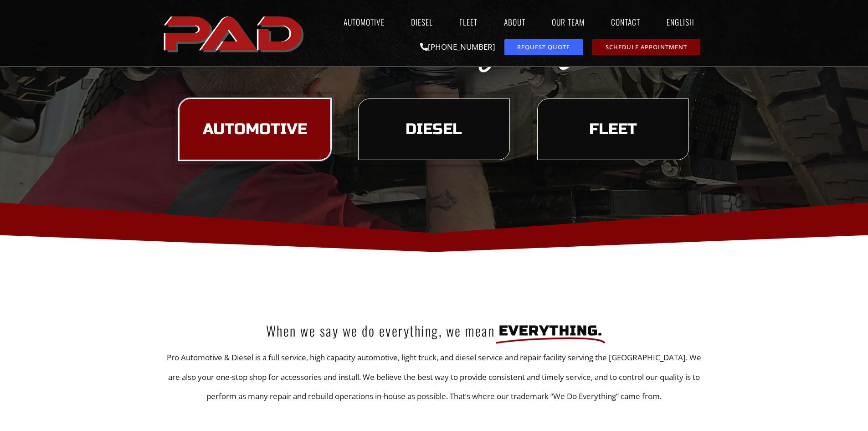 The image size is (868, 431). What do you see at coordinates (381, 330) in the screenshot?
I see `span: When we say we do everything, we mean` at bounding box center [381, 330].